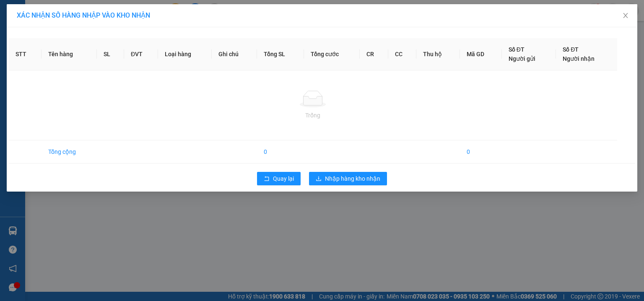  I want to click on span: Người nhận, so click(579, 59).